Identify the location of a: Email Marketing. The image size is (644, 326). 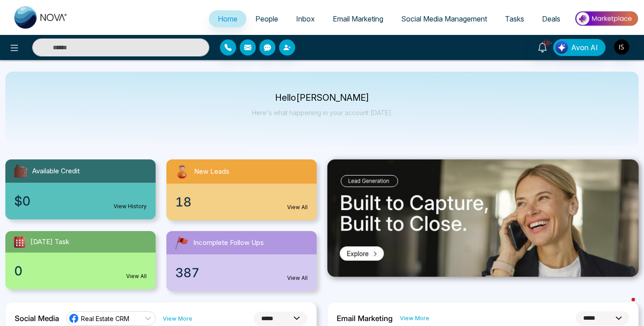
(358, 19).